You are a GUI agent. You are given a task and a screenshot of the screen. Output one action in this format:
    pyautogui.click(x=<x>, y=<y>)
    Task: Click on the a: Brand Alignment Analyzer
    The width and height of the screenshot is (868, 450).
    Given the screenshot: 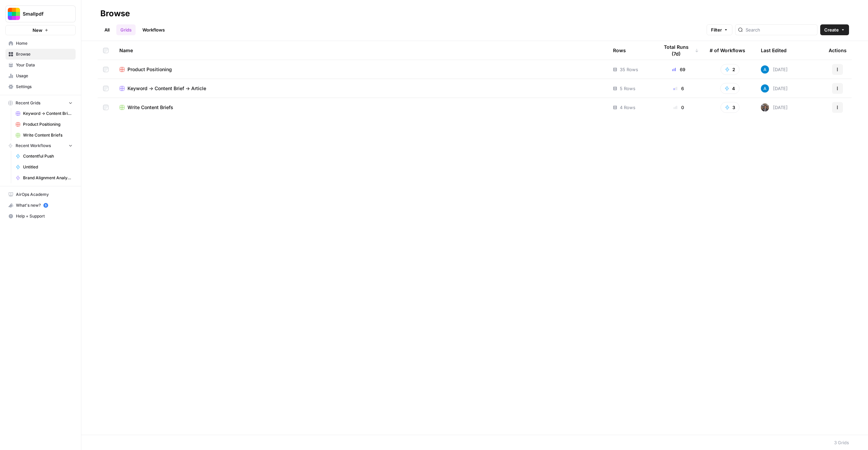 What is the action you would take?
    pyautogui.click(x=44, y=178)
    